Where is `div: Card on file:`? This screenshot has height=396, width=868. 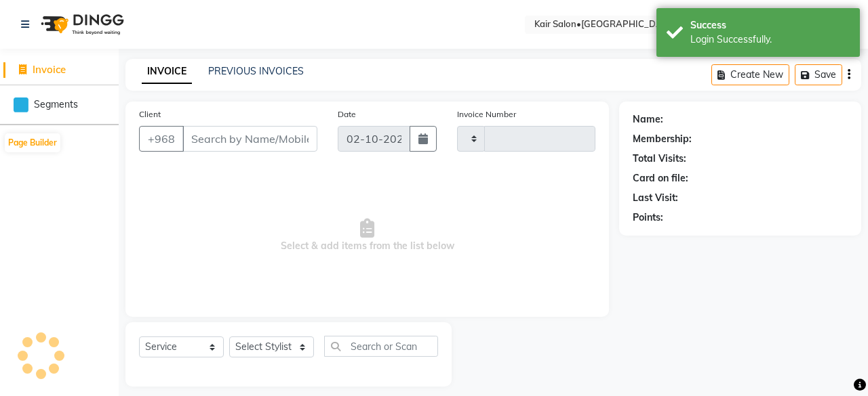
div: Card on file: is located at coordinates (661, 178).